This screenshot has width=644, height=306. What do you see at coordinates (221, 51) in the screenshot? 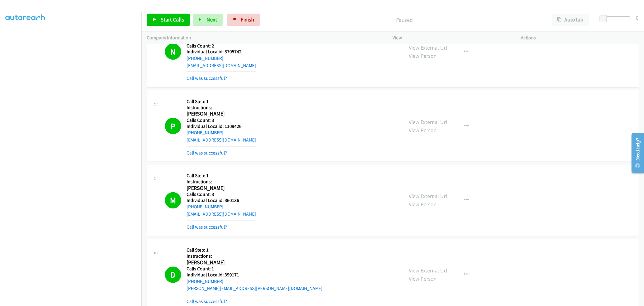
I see `h5: Individual Localid: 3705742` at bounding box center [221, 51].